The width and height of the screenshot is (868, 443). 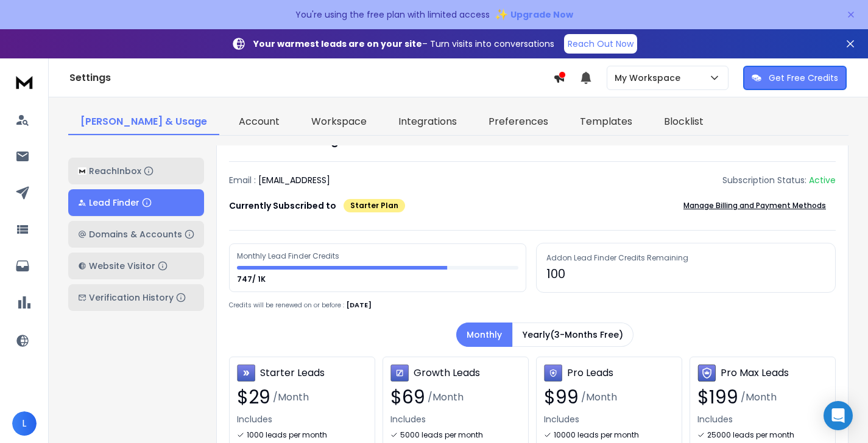 What do you see at coordinates (750, 435) in the screenshot?
I see `p: 25000 leads per month` at bounding box center [750, 435].